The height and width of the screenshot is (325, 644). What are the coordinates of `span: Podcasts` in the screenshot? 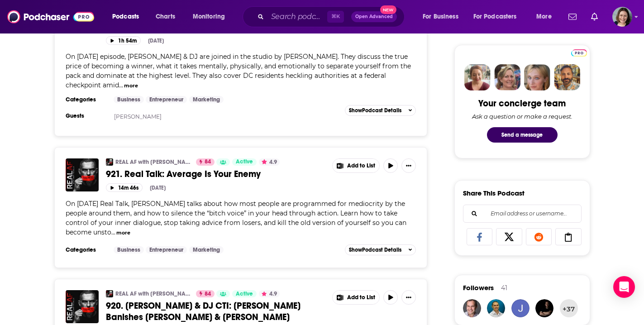 It's located at (126, 17).